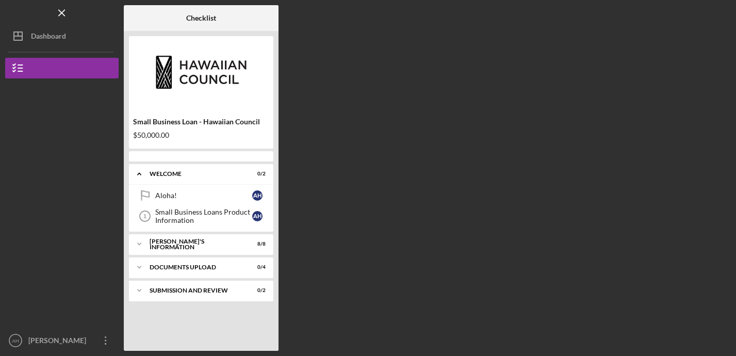 This screenshot has width=736, height=356. Describe the element at coordinates (204, 216) in the screenshot. I see `div: Small Business Loans Product Information` at that location.